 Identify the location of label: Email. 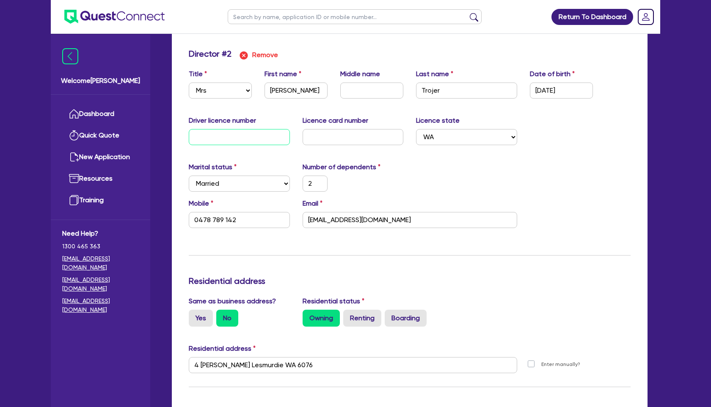
(313, 204).